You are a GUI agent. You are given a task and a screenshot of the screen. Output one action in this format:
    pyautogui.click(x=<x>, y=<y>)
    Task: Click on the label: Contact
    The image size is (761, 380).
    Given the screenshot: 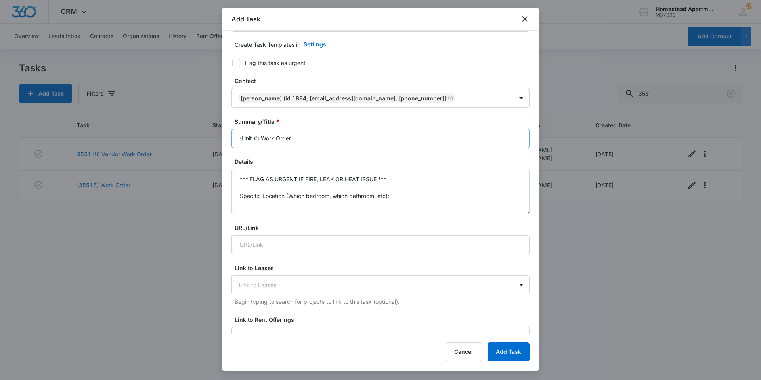 What is the action you would take?
    pyautogui.click(x=384, y=80)
    